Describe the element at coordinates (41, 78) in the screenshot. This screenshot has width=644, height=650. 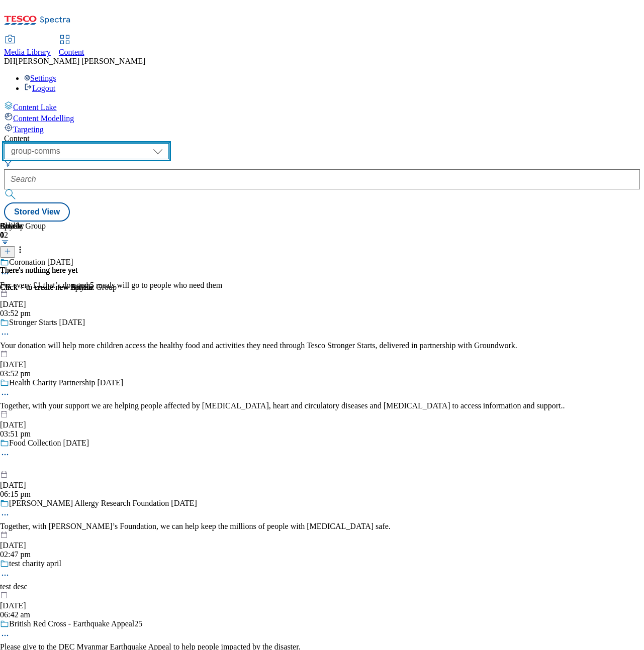
I see `a: Settings` at that location.